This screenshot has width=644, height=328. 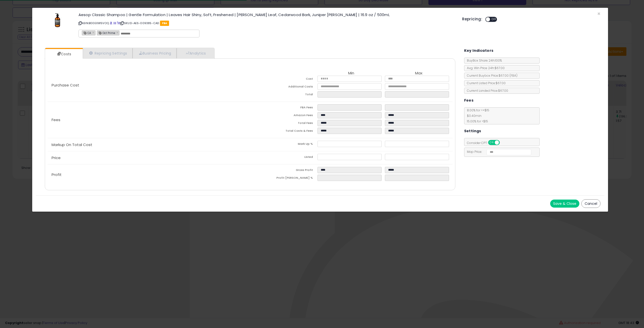 I want to click on span: Consider CPT:, so click(x=485, y=142).